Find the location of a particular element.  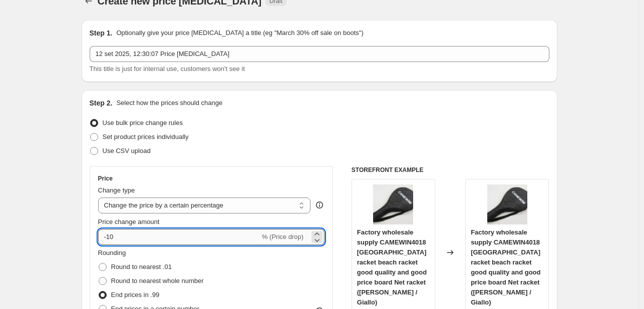

span: Use bulk price change rules is located at coordinates (143, 123).